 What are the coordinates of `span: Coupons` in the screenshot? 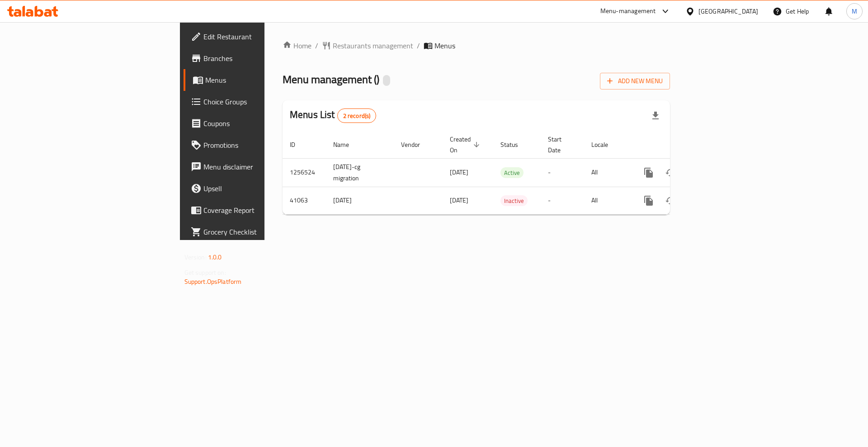 It's located at (260, 124).